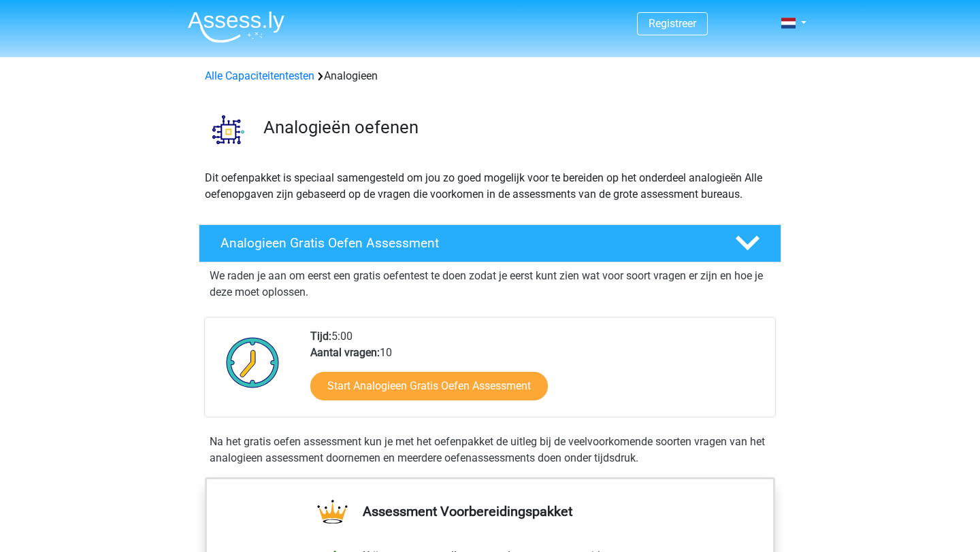 Image resolution: width=980 pixels, height=552 pixels. I want to click on h3: Analogieën oefenen, so click(516, 127).